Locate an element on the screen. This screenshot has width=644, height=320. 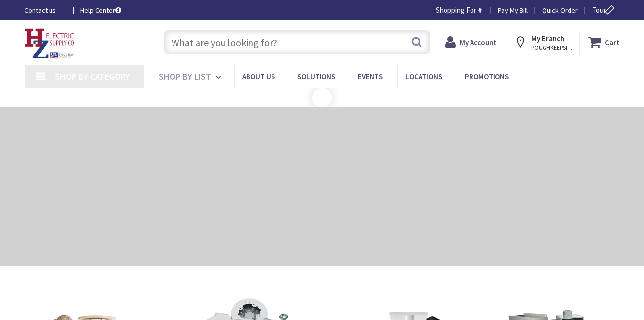
span: Events is located at coordinates (370, 76).